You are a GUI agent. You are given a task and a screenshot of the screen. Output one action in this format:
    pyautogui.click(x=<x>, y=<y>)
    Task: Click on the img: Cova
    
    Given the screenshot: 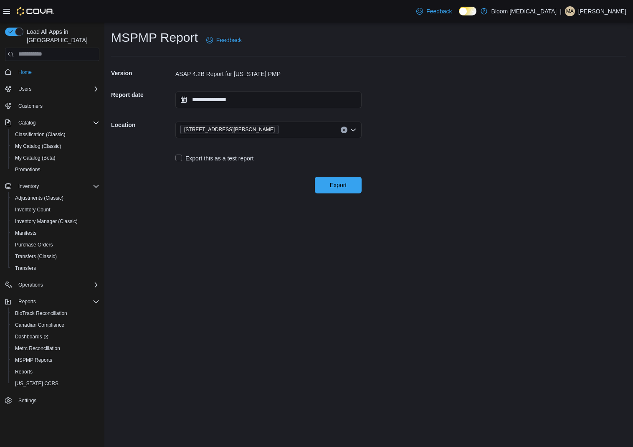 What is the action you would take?
    pyautogui.click(x=35, y=11)
    